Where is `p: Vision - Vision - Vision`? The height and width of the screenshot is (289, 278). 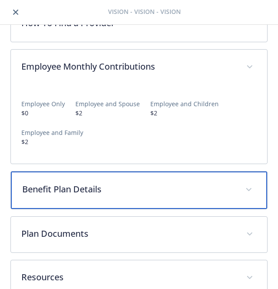 p: Vision - Vision - Vision is located at coordinates (144, 11).